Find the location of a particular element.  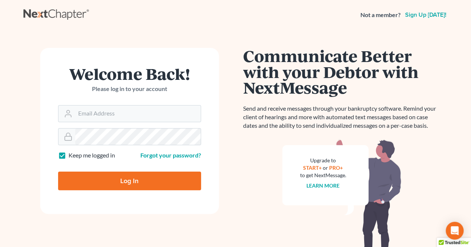

div: to get NextMessage. is located at coordinates (323, 176).